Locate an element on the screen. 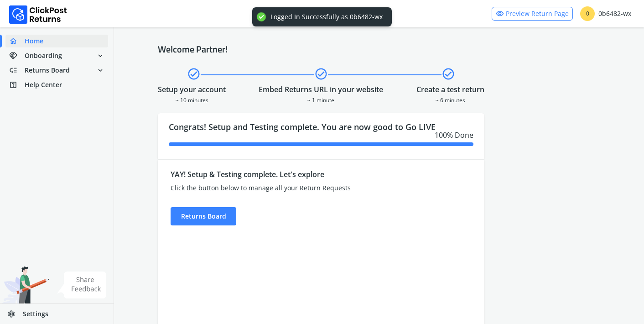 The image size is (644, 324). span: handshake is located at coordinates (17, 56).